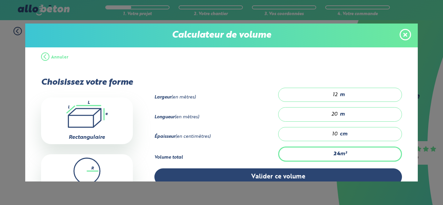 The height and width of the screenshot is (205, 443). What do you see at coordinates (87, 138) in the screenshot?
I see `label: Rectangulaire` at bounding box center [87, 138].